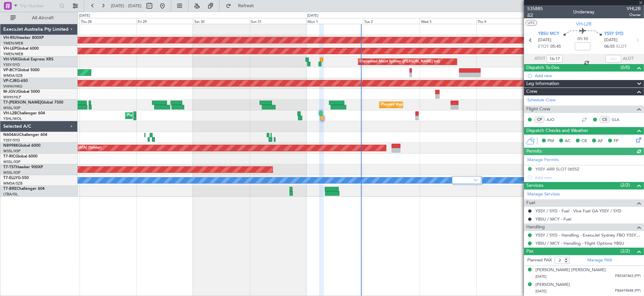  Describe the element at coordinates (16, 178) in the screenshot. I see `a: T7-ELLYG-550` at that location.